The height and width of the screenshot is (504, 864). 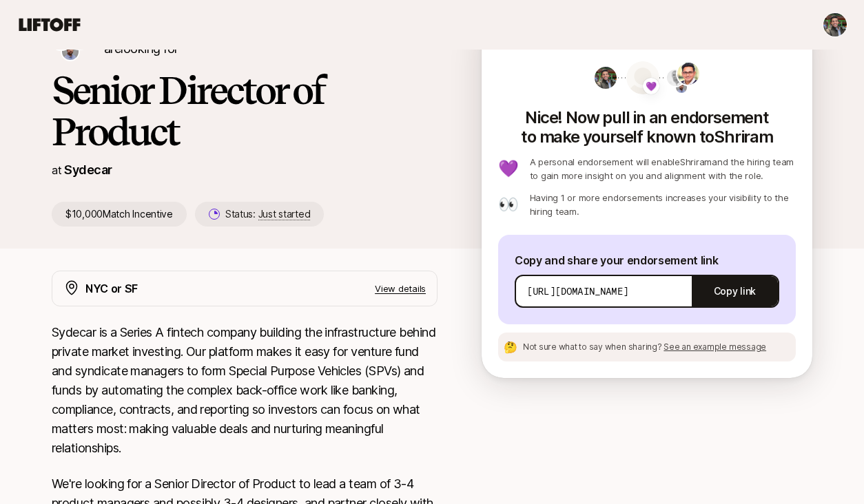 What do you see at coordinates (119, 215) in the screenshot?
I see `p: $10,000 Match Incentive` at bounding box center [119, 215].